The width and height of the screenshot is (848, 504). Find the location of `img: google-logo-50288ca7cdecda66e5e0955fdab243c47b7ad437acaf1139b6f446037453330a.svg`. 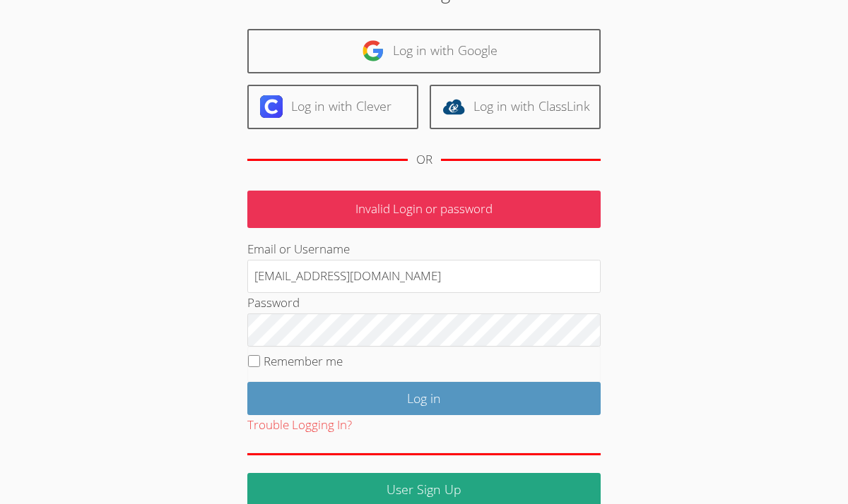

img: google-logo-50288ca7cdecda66e5e0955fdab243c47b7ad437acaf1139b6f446037453330a.svg is located at coordinates (373, 51).